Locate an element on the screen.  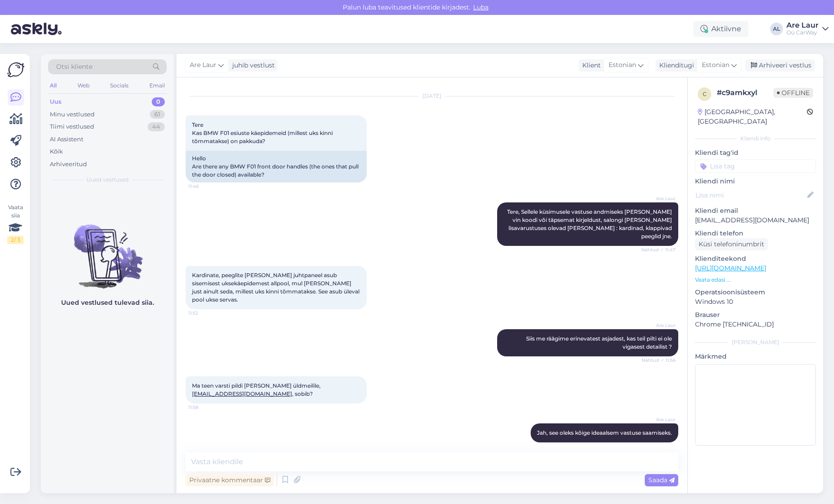
a: Are LaurOü CarWay is located at coordinates (807, 29).